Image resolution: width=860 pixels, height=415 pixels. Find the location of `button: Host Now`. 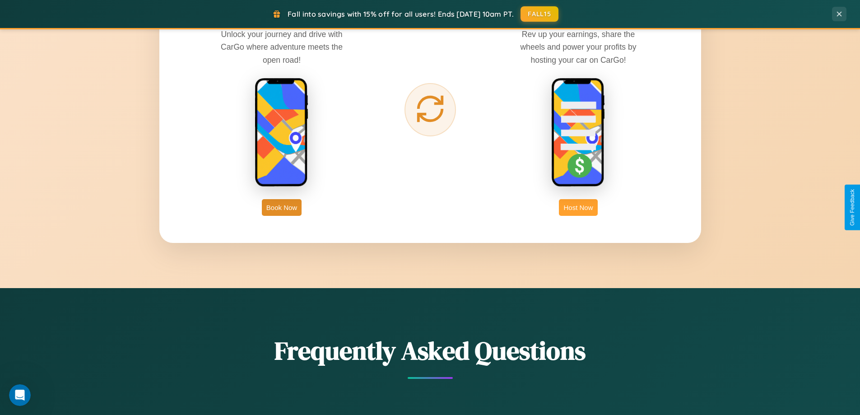

button: Host Now is located at coordinates (578, 207).